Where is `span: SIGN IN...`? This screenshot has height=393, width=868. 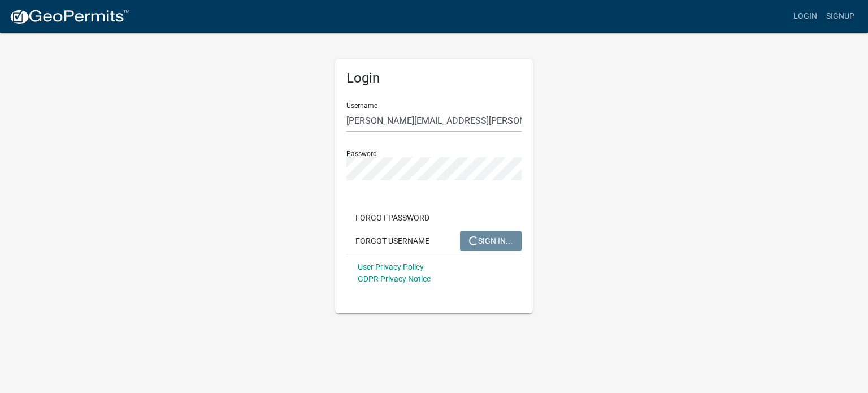 span: SIGN IN... is located at coordinates (491, 241).